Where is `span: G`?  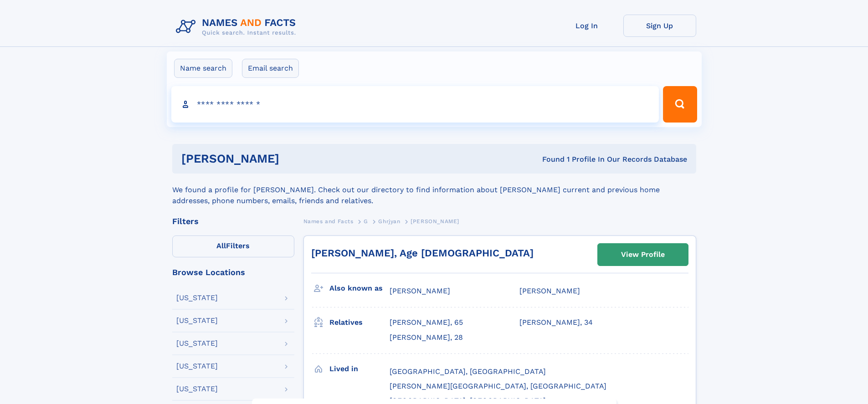
span: G is located at coordinates (366, 221).